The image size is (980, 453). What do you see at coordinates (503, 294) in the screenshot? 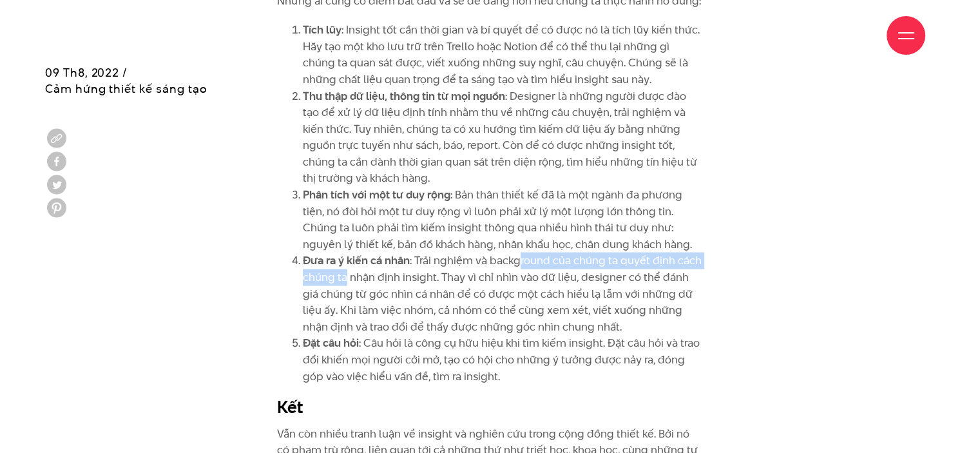
I see `li: : Trải nghiệm và background của chúng ta quyết định cách chúng ta nhận định insight. Thay vì chỉ ...` at bounding box center [503, 294].